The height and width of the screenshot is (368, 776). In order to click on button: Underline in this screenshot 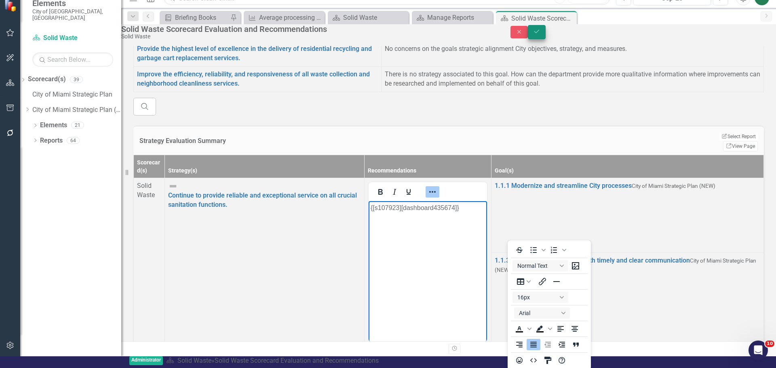, I will do `click(409, 192)`.